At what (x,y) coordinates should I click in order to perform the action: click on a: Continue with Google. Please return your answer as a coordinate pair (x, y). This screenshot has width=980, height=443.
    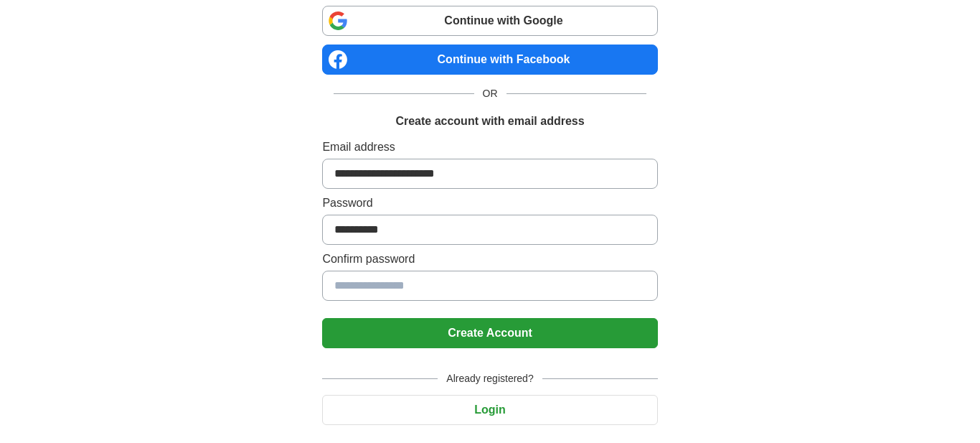
    Looking at the image, I should click on (489, 21).